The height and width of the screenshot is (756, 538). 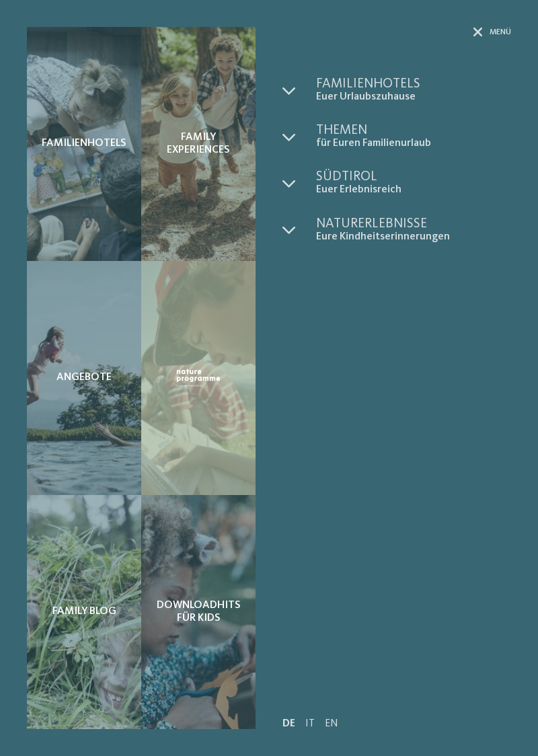 What do you see at coordinates (199, 378) in the screenshot?
I see `a: Anfrage Nature Programme` at bounding box center [199, 378].